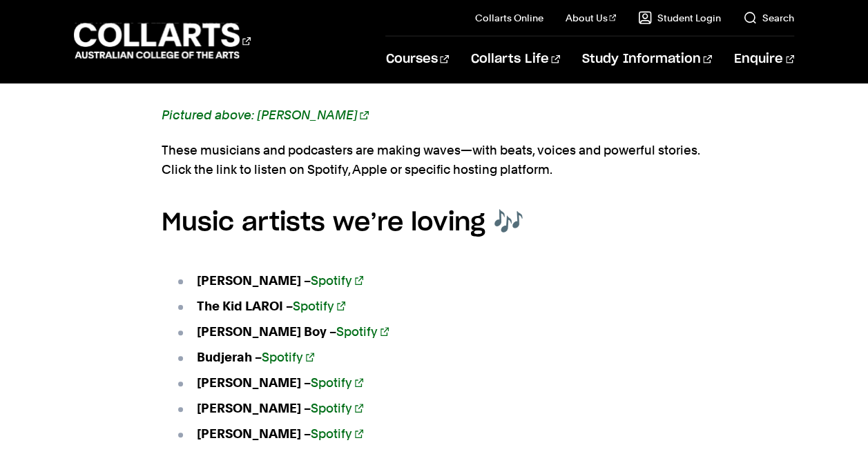 The width and height of the screenshot is (868, 465). I want to click on a: Courses, so click(416, 59).